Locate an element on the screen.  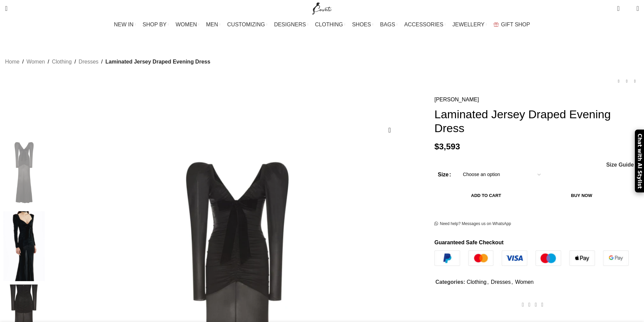
a: Need help? Messages us on WhatsApp is located at coordinates (472, 224).